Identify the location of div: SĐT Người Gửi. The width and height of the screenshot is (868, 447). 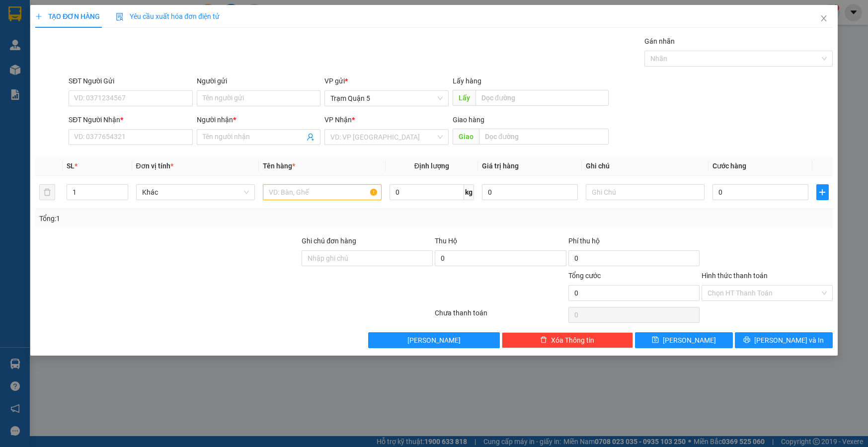
(131, 81).